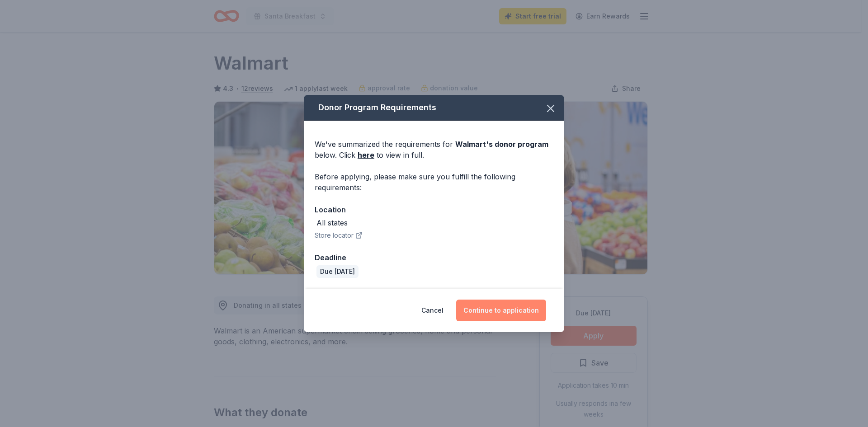  Describe the element at coordinates (500, 310) in the screenshot. I see `button: Continue to application` at that location.